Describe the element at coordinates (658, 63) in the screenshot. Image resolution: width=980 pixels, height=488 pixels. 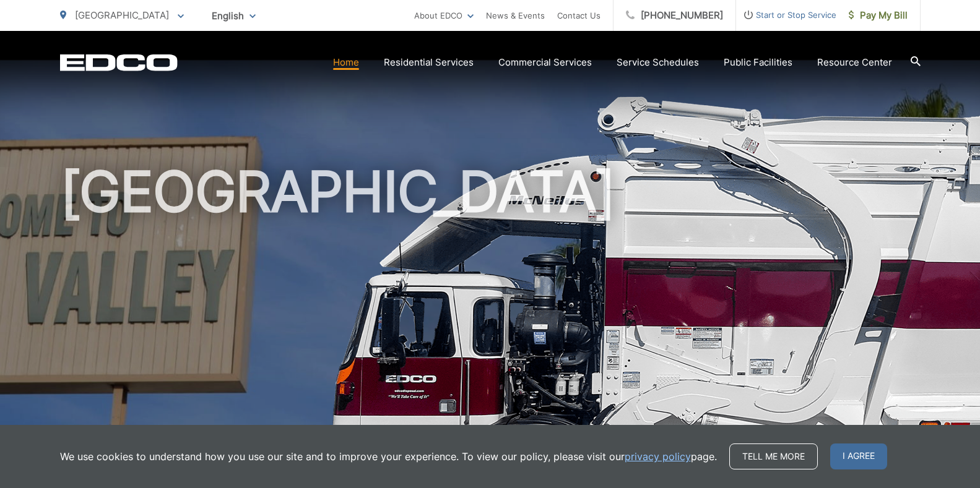
I see `a: Service Schedules` at that location.